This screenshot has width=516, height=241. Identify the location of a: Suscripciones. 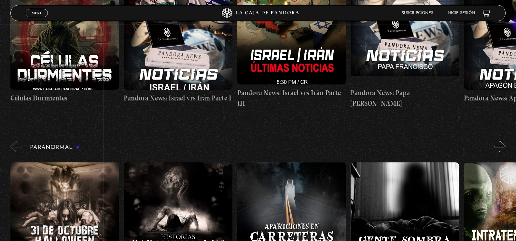
(417, 13).